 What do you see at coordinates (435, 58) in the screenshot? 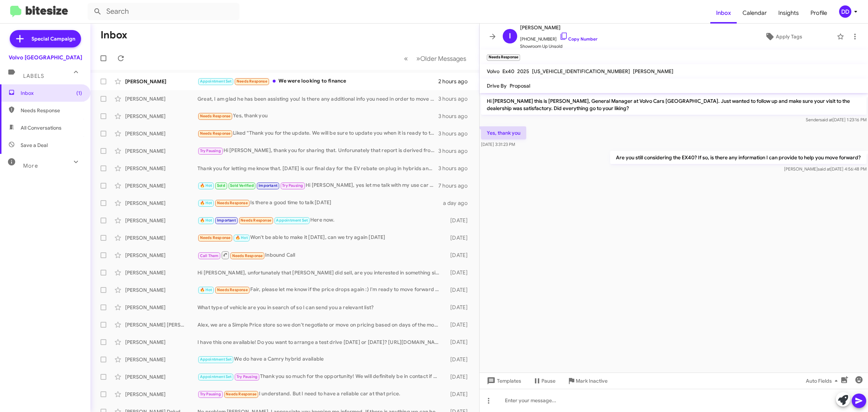
I see `nav: Page navigation example` at bounding box center [435, 58].